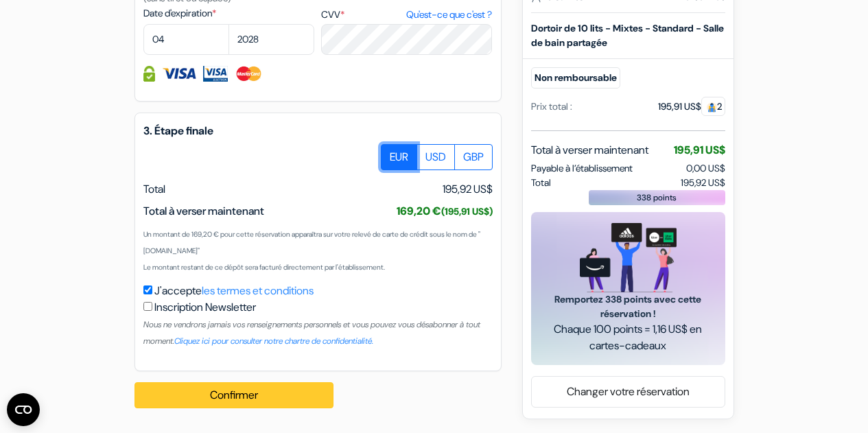 This screenshot has height=433, width=868. Describe the element at coordinates (657, 198) in the screenshot. I see `span: 338 points` at that location.